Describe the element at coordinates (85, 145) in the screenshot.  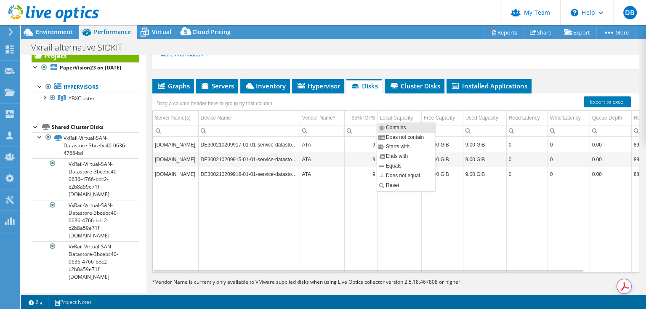
I see `a: VxRail-Virtual-SAN-Datastore-3bcebc40-0636-4766-bd` at that location.